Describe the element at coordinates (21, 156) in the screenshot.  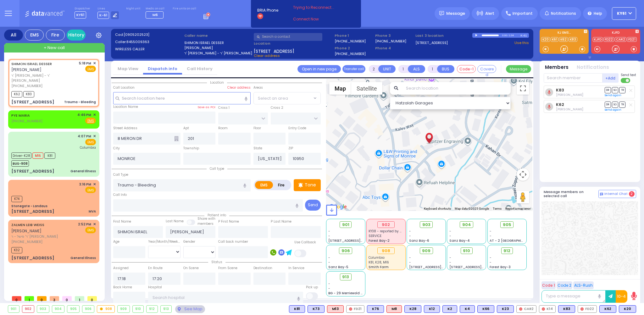
I see `span: Driver-K28` at that location.